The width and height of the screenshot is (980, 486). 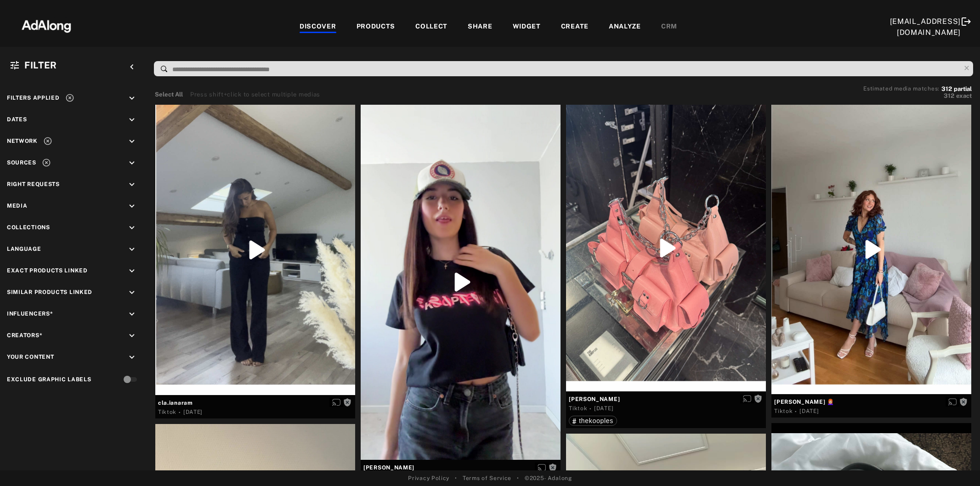 What do you see at coordinates (255, 403) in the screenshot?
I see `span: cla.ianaram` at bounding box center [255, 403].